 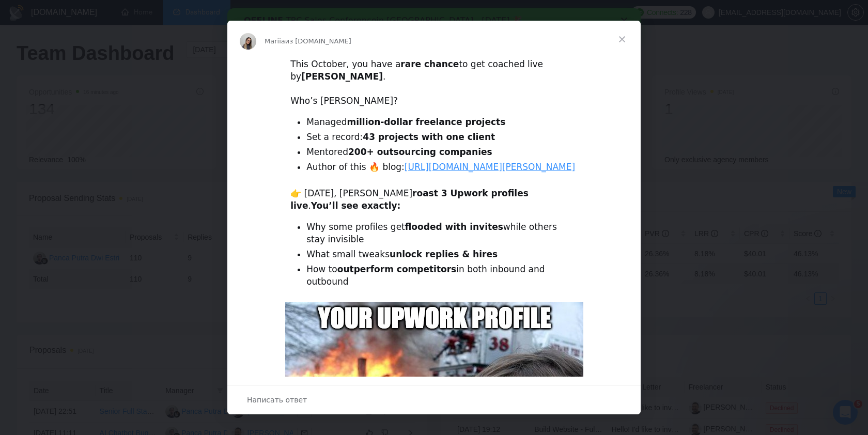 What do you see at coordinates (442, 138) in the screenshot?
I see `li: Set a record:` at bounding box center [442, 138].